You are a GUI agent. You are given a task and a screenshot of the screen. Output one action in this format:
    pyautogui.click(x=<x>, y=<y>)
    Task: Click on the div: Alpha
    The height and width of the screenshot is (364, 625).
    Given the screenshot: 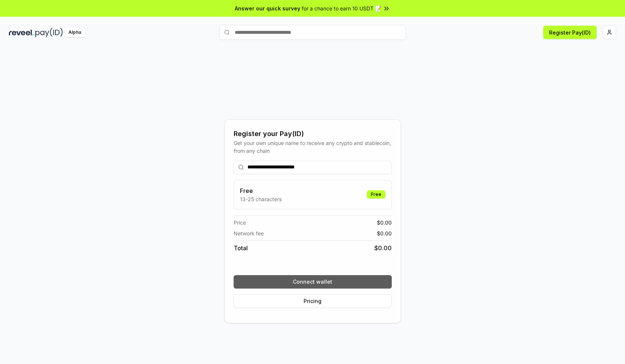 What is the action you would take?
    pyautogui.click(x=75, y=32)
    